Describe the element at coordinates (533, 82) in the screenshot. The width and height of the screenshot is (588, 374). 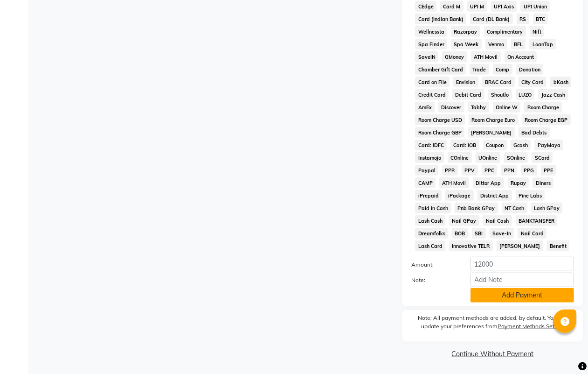
I see `span: City Card` at that location.